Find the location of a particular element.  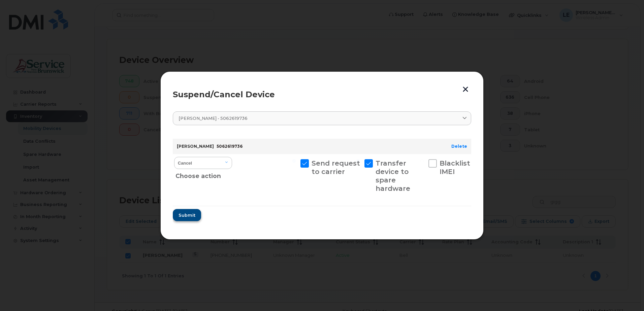

a: Delete is located at coordinates (459, 146).